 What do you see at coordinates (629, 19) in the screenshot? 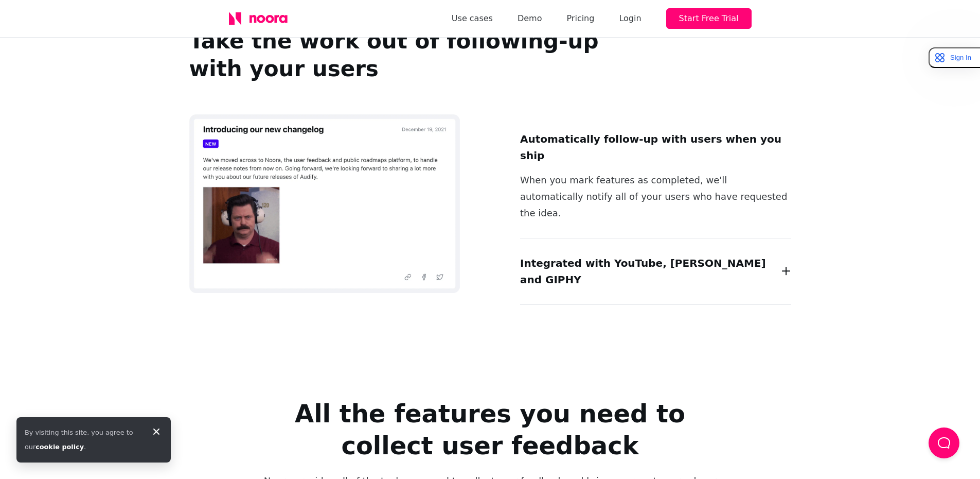
I see `div: Login` at bounding box center [629, 19].